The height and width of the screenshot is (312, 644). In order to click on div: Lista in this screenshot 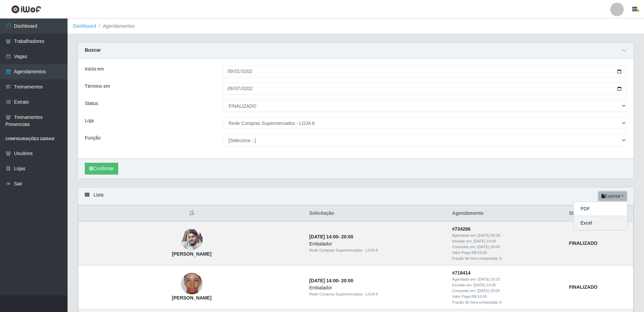, I will do `click(355, 196)`.